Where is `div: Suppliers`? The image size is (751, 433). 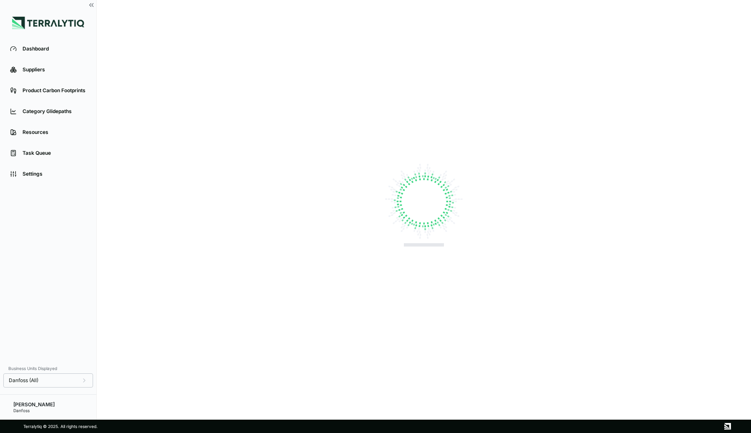 div: Suppliers is located at coordinates (54, 70).